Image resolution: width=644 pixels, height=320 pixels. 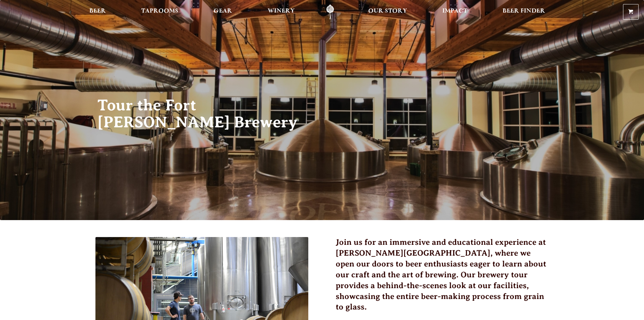 What do you see at coordinates (159, 11) in the screenshot?
I see `span: Taprooms` at bounding box center [159, 11].